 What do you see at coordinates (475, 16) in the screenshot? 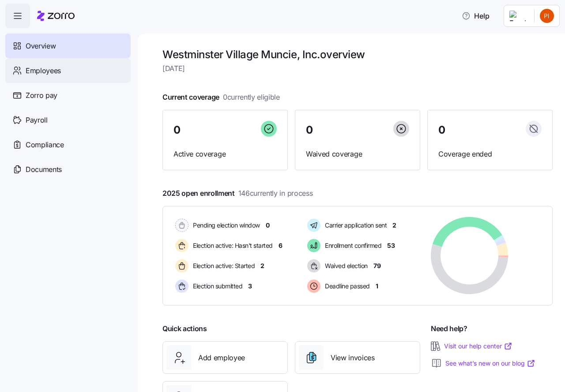
I see `span: Help` at bounding box center [475, 16].